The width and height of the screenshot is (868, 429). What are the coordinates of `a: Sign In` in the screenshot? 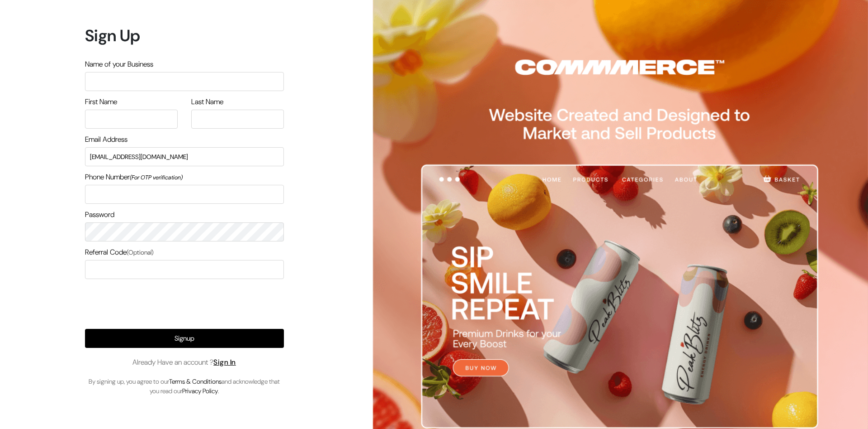 It's located at (224, 362).